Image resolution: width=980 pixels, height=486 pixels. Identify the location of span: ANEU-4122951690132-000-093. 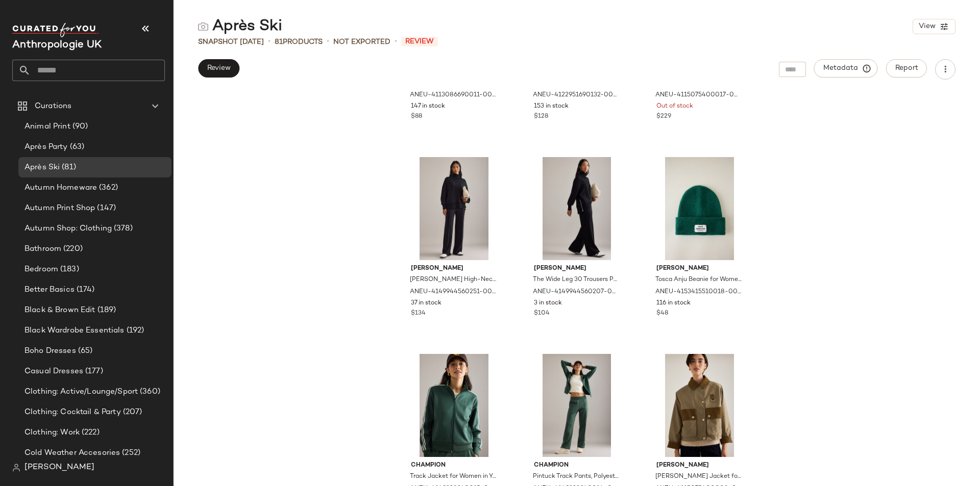
(575, 95).